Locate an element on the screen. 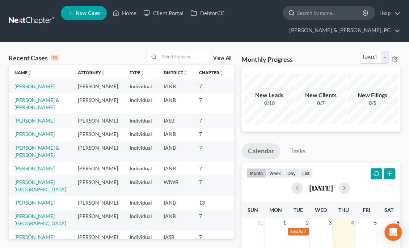  span: 2 is located at coordinates (307, 223).